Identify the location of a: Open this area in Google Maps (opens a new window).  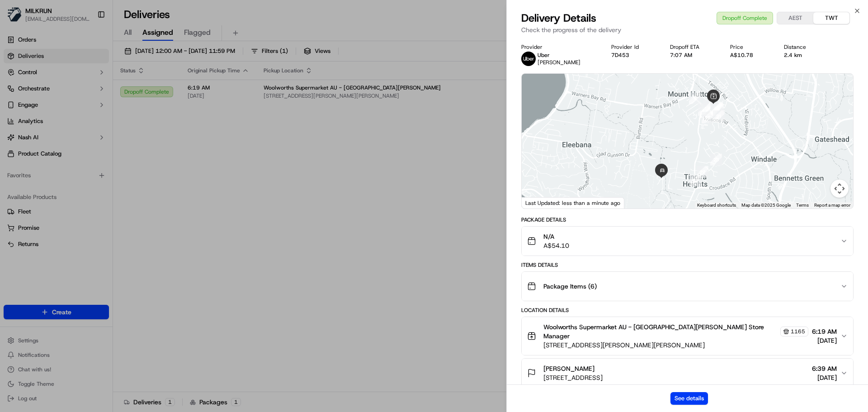
(539, 203).